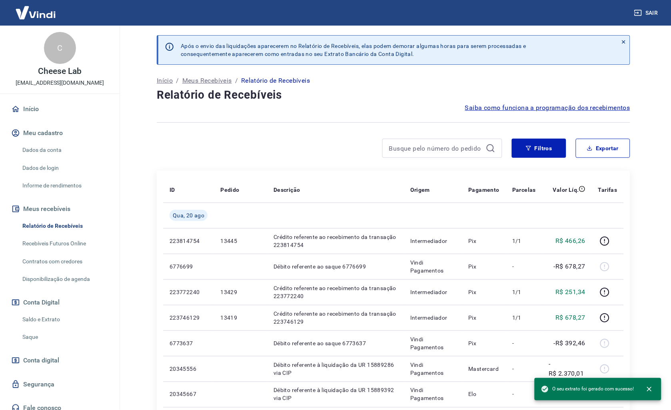  Describe the element at coordinates (336, 267) in the screenshot. I see `p: Débito referente ao saque 6776699` at that location.